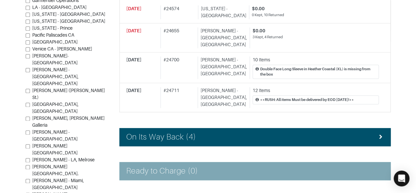  I want to click on div: Open Intercom Messenger, so click(402, 178).